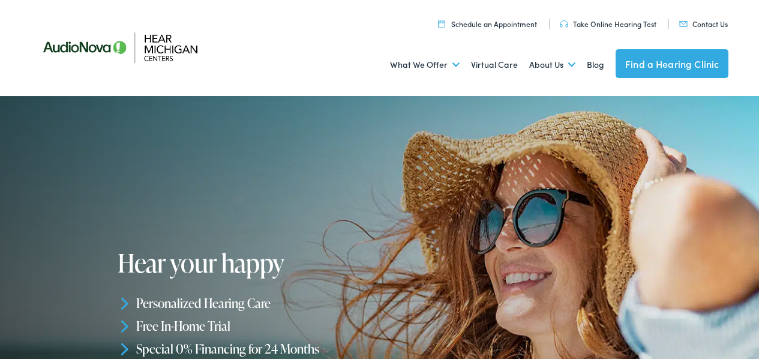 Image resolution: width=759 pixels, height=359 pixels. I want to click on a: Schedule an Appointment, so click(487, 23).